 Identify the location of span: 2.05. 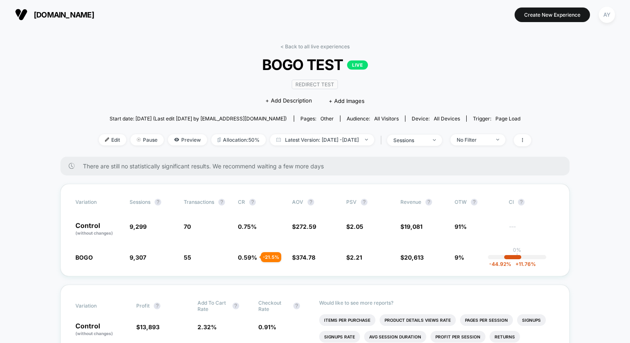
(357, 226).